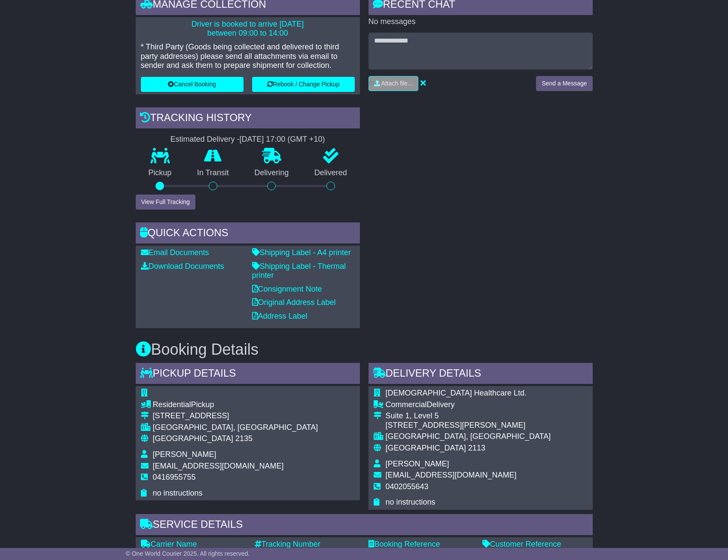  Describe the element at coordinates (421, 545) in the screenshot. I see `div: Booking Reference` at that location.